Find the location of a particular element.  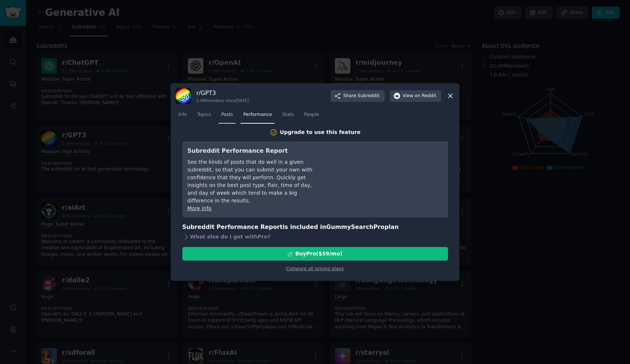

div: Buy Pro ($ 59 /mo ) is located at coordinates (319, 254).